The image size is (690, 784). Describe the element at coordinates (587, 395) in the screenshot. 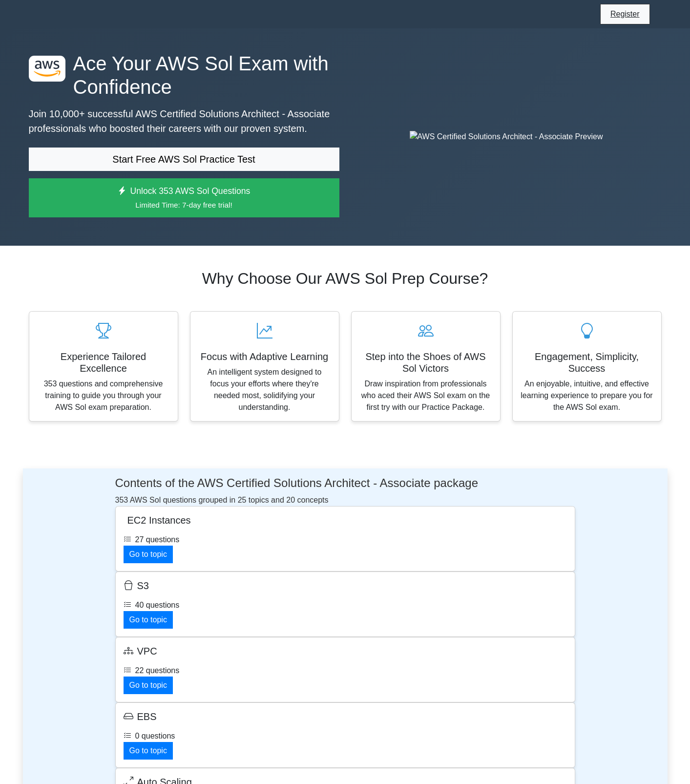

I see `p: An enjoyable, intuitive, and effective learning experience to prepare you for the AWS Sol exam.` at that location.